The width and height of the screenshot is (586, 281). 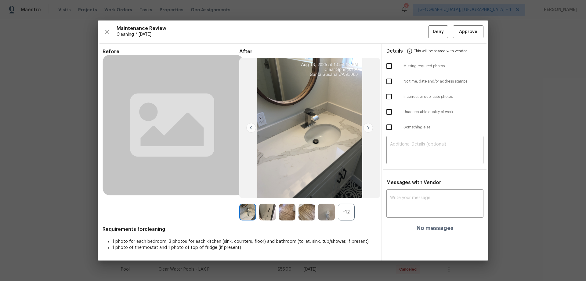 What do you see at coordinates (438, 32) in the screenshot?
I see `span: Deny` at bounding box center [438, 32].